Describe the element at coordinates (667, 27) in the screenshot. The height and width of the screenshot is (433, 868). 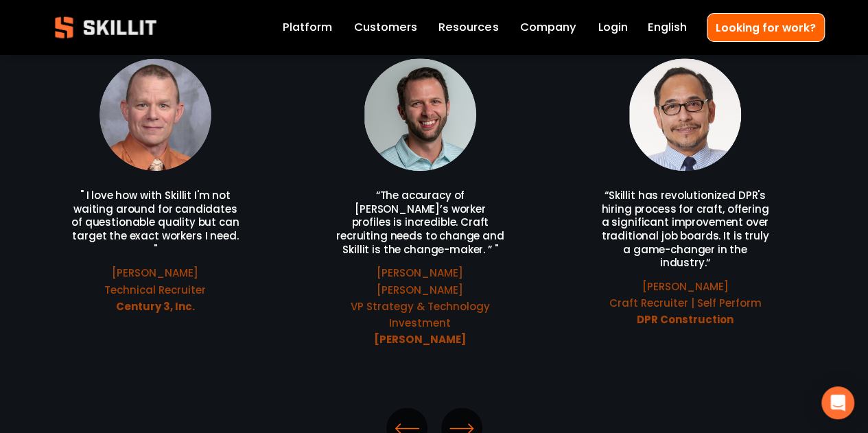
I see `span: English` at that location.